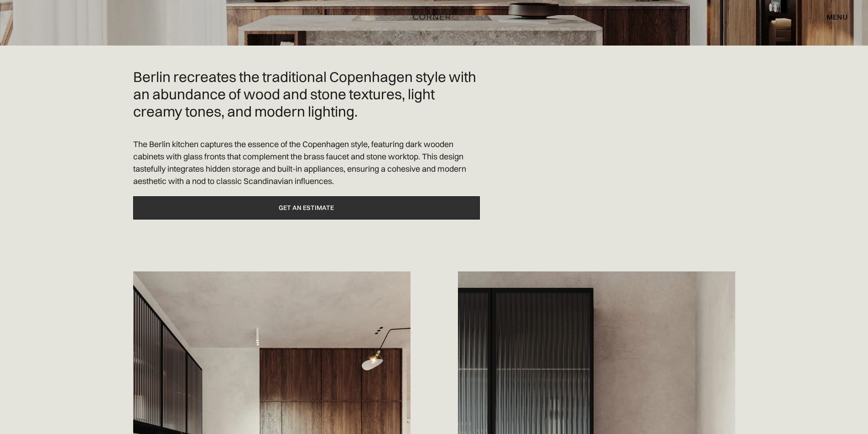 This screenshot has height=434, width=868. I want to click on a: home, so click(434, 17).